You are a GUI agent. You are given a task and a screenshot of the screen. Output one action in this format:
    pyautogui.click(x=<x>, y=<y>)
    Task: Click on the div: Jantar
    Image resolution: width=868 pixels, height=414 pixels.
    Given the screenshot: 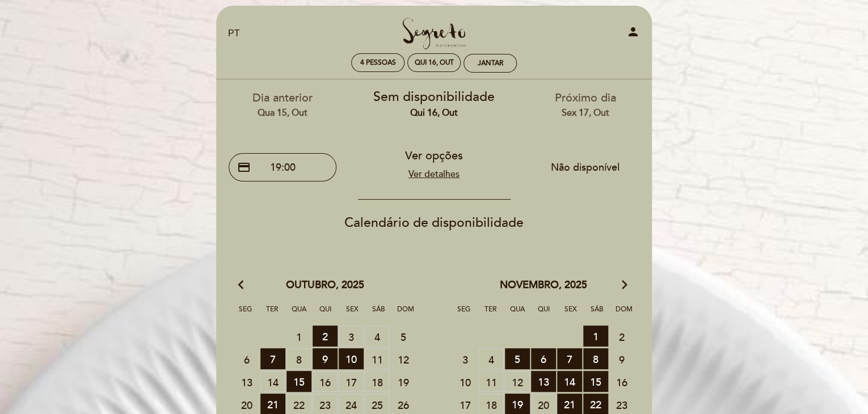 What is the action you would take?
    pyautogui.click(x=490, y=63)
    